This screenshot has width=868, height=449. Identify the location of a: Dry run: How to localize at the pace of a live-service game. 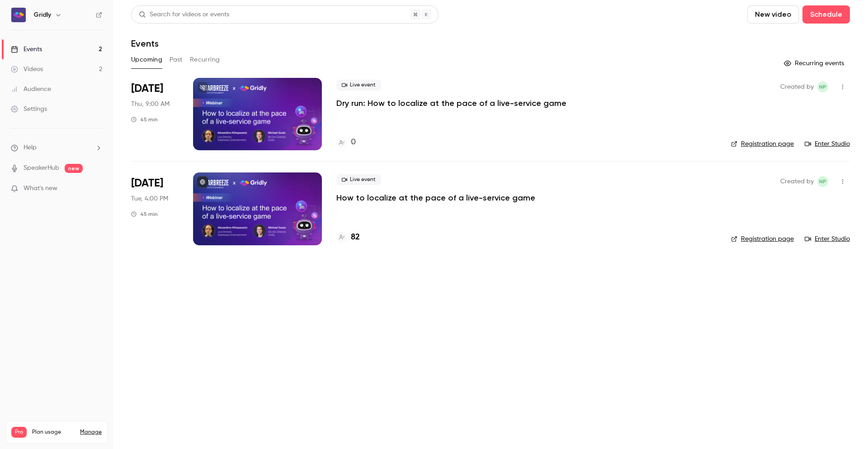
(451, 103).